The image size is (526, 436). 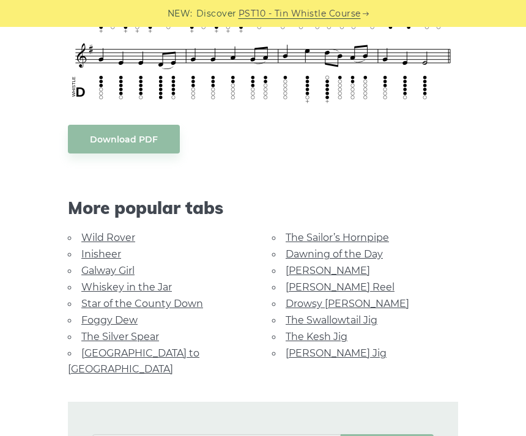 What do you see at coordinates (108, 237) in the screenshot?
I see `a: Wild Rover` at bounding box center [108, 237].